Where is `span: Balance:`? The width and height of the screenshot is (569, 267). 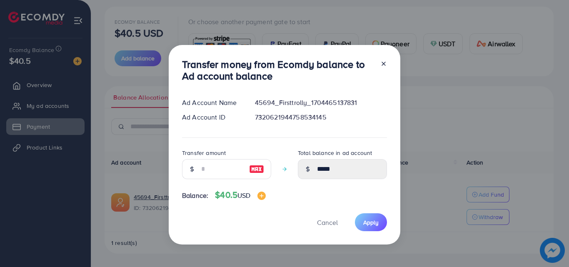
span: Balance: is located at coordinates (195, 195).